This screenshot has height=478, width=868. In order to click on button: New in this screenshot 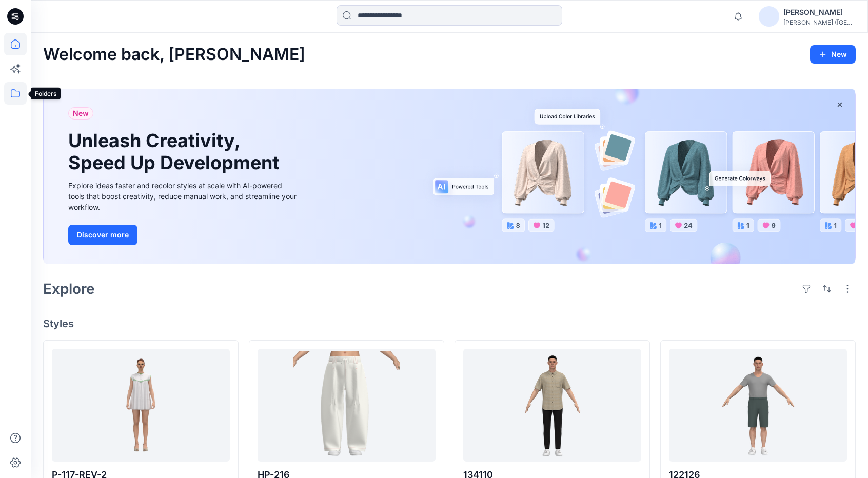, I will do `click(833, 54)`.